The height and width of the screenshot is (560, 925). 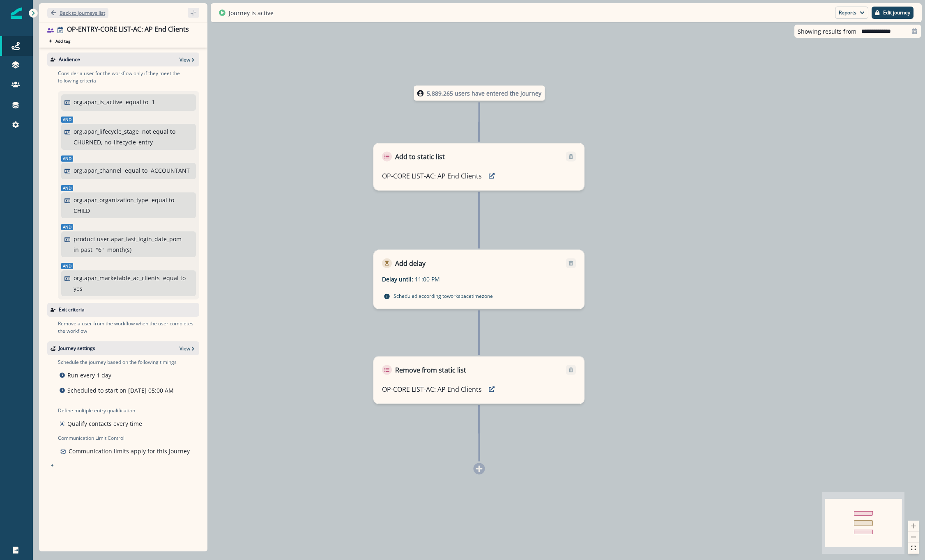 I want to click on p: Scheduled according to workspace timezone, so click(x=443, y=296).